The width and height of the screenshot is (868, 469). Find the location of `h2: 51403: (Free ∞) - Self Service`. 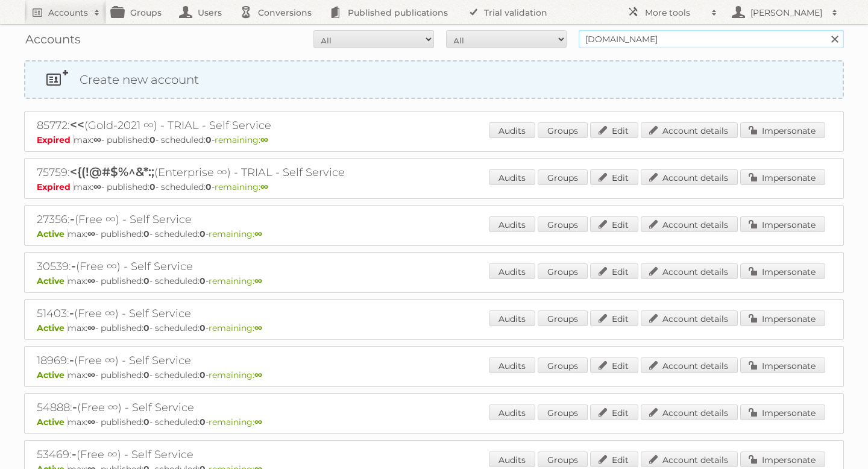

h2: 51403: (Free ∞) - Self Service is located at coordinates (248, 313).